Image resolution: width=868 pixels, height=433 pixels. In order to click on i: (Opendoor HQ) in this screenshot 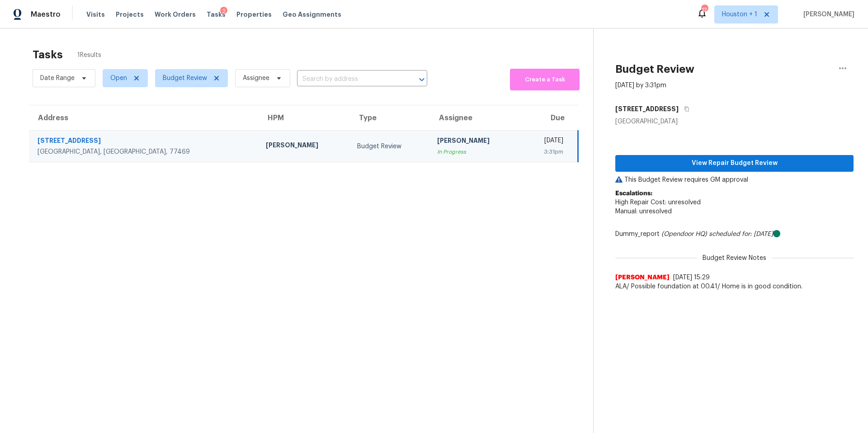, I will do `click(684, 235)`.